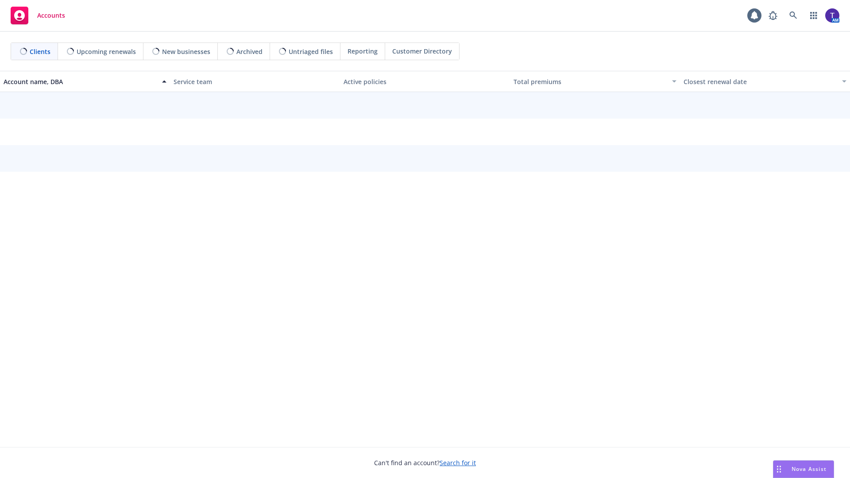  I want to click on span: Can't find an account?, so click(425, 463).